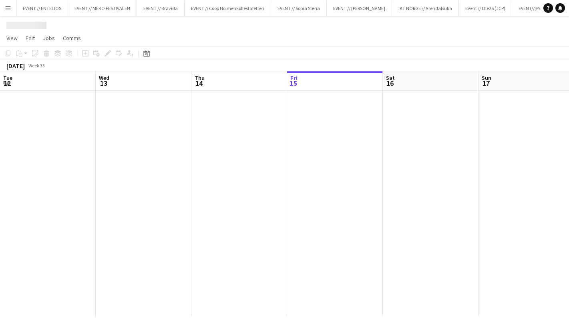  Describe the element at coordinates (294, 78) in the screenshot. I see `span: Fri` at that location.